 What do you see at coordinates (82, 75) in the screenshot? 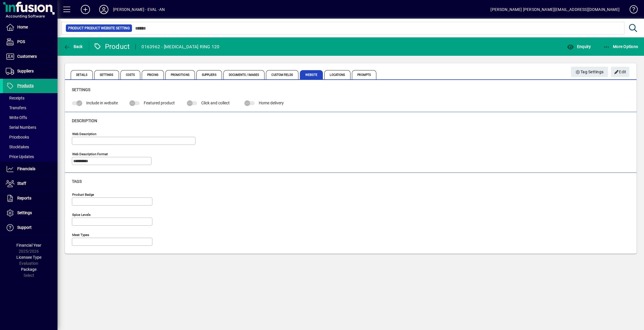
I see `span: Details` at bounding box center [82, 75].